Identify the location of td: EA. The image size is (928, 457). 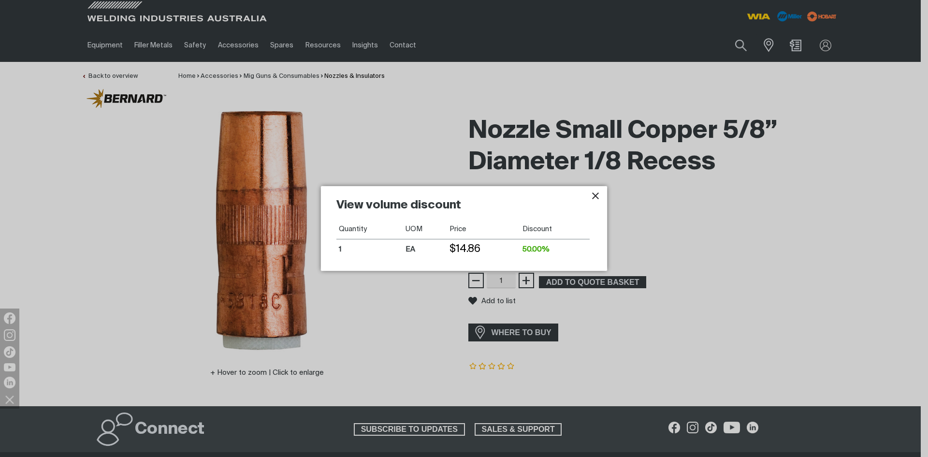
(425, 249).